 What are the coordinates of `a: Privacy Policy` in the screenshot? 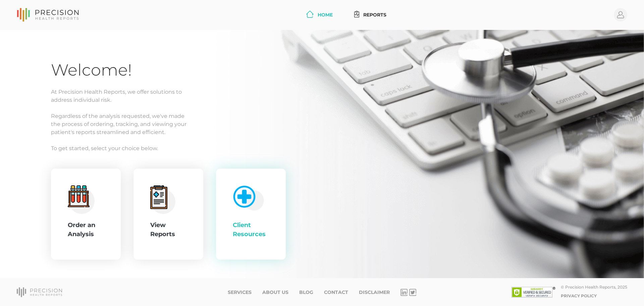 It's located at (579, 295).